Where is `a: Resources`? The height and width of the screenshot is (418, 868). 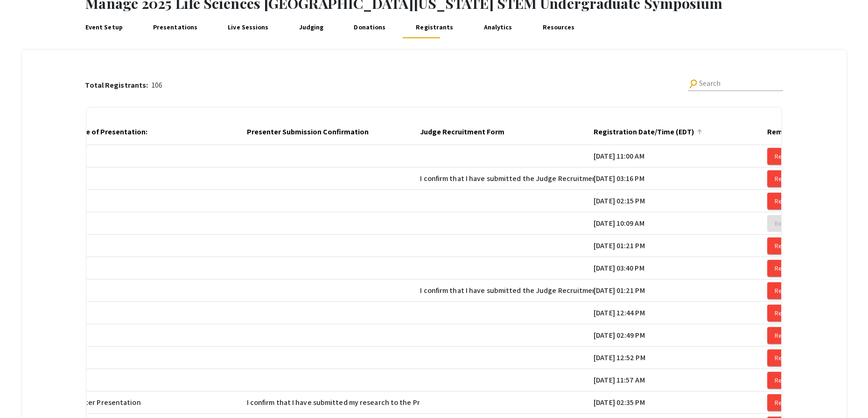
a: Resources is located at coordinates (558, 27).